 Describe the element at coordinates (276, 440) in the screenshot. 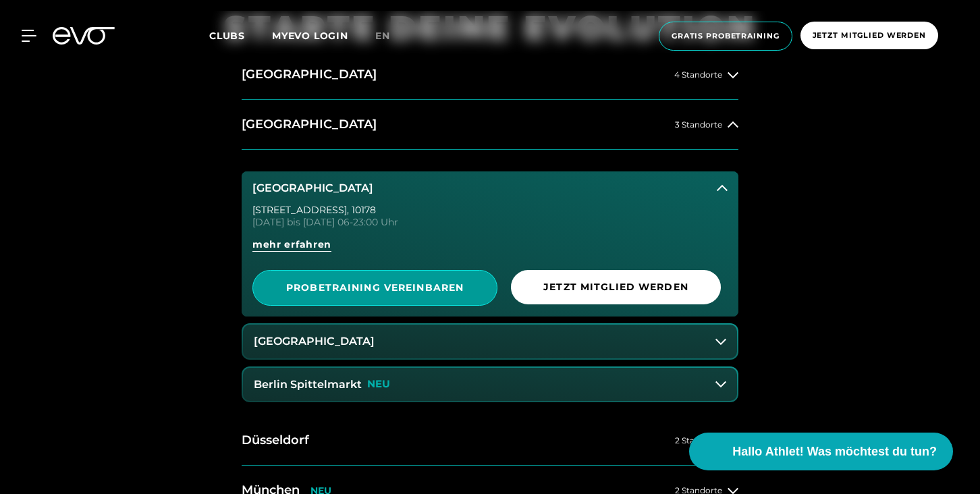

I see `h2: Düsseldorf` at that location.